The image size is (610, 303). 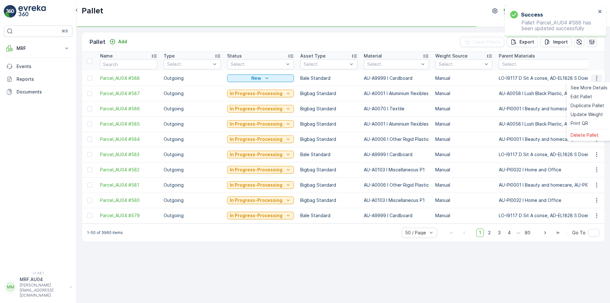 What do you see at coordinates (38, 79) in the screenshot?
I see `a: Reports` at bounding box center [38, 79].